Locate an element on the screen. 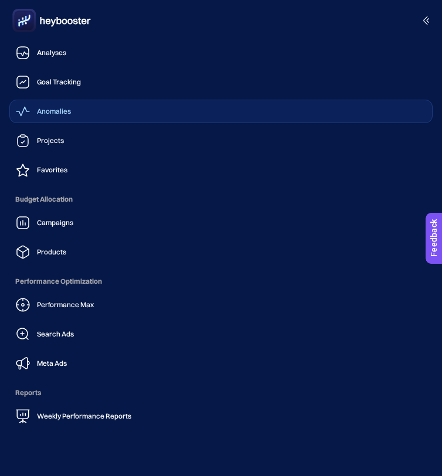 This screenshot has width=442, height=476. a: Anomalies is located at coordinates (221, 111).